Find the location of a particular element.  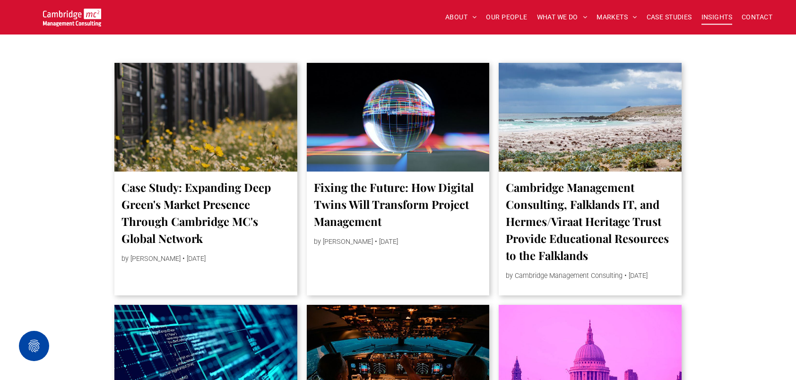

a: A vivid photo of the skyline of Stanley on the Falkland Islands, digital transformation is located at coordinates (590, 117).